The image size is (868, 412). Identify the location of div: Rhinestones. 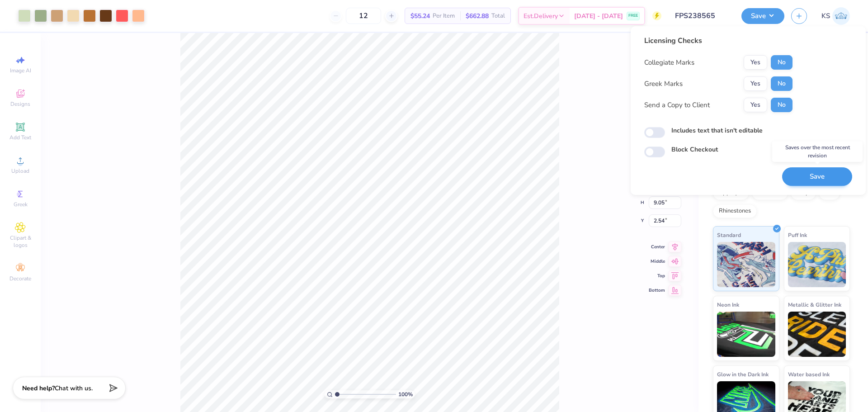
(734, 211).